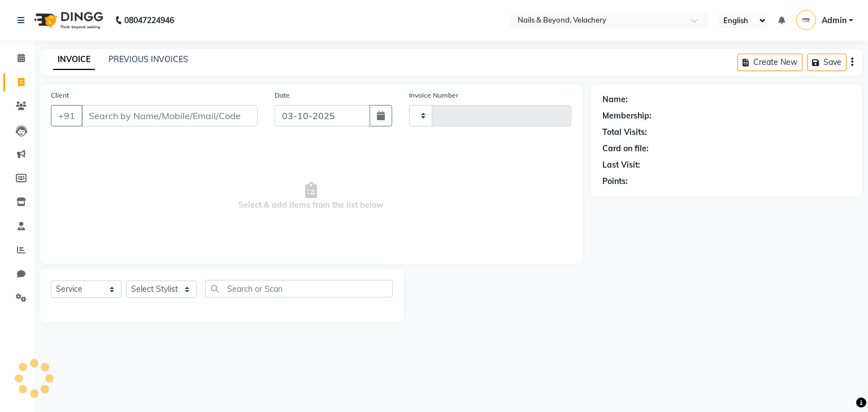 This screenshot has width=868, height=412. I want to click on button: Save, so click(827, 62).